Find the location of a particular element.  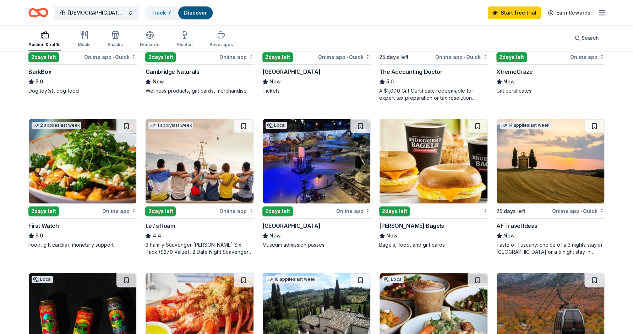

div: Wellness products, gift cards, merchandise is located at coordinates (199, 91).